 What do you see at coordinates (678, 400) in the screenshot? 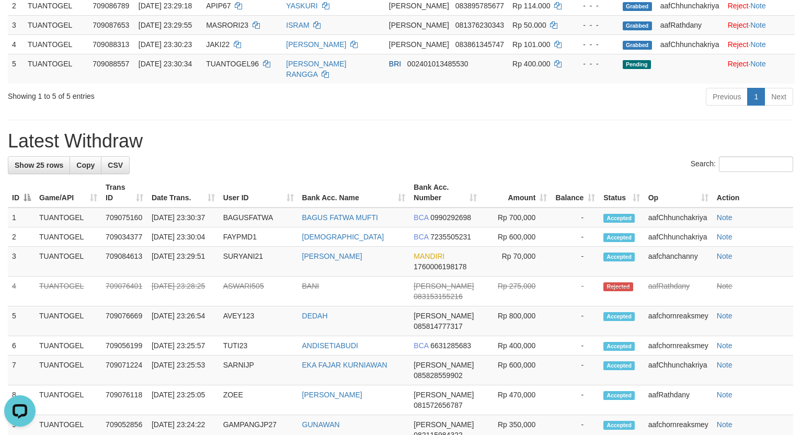
I see `td: aafRathdany` at bounding box center [678, 400].